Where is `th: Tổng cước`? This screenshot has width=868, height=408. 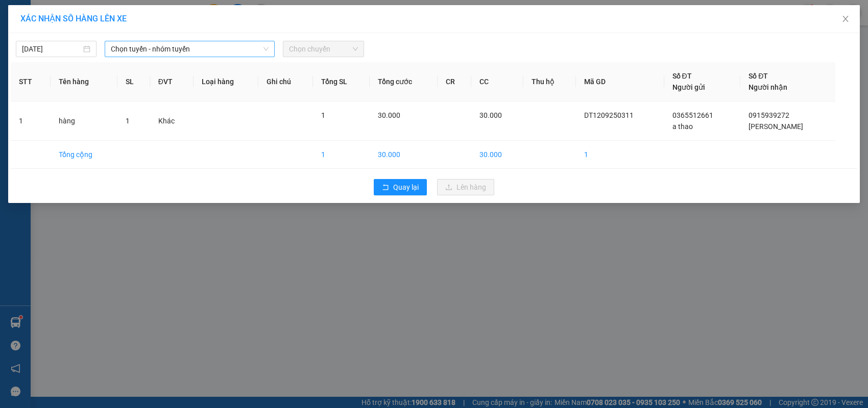
th: Tổng cước is located at coordinates (404, 81).